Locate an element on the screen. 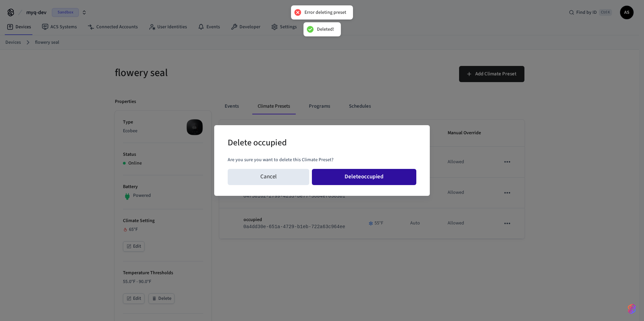 The height and width of the screenshot is (321, 644). button: Deleteoccupied is located at coordinates (364, 177).